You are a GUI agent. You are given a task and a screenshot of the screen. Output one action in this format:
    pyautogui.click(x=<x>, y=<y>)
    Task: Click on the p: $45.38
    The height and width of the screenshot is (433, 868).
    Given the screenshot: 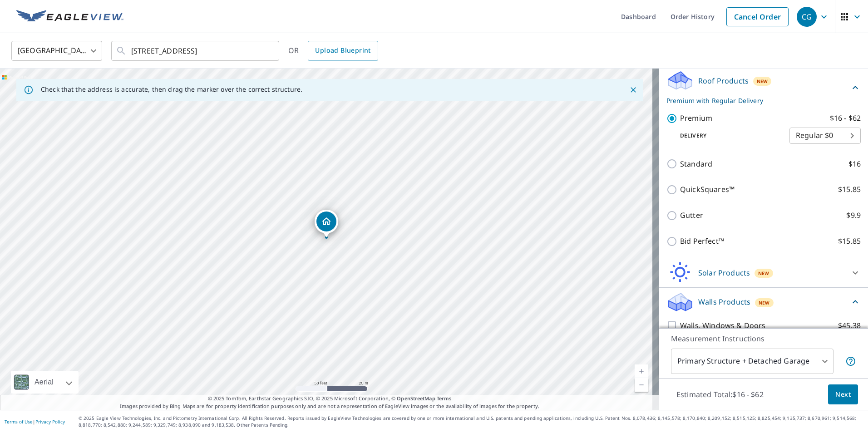 What is the action you would take?
    pyautogui.click(x=850, y=326)
    